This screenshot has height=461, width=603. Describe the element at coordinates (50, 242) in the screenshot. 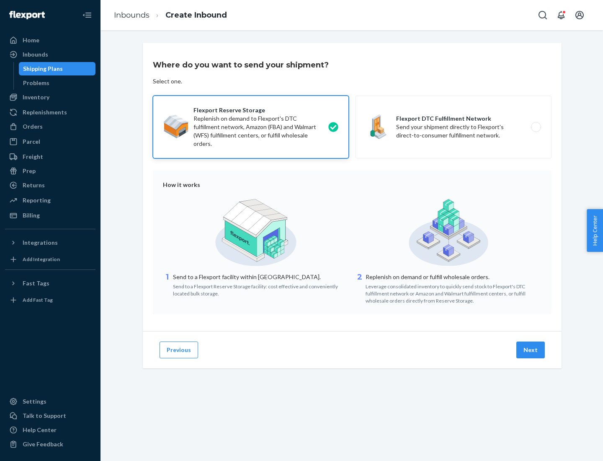

I see `button: Integrations` at that location.